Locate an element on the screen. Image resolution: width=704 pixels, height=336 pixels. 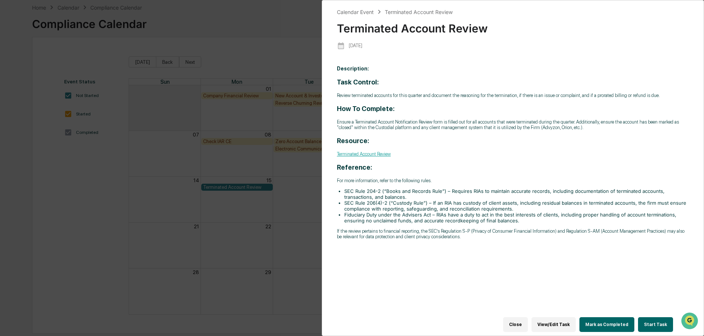
img: 1746055101610-c473b297-6a78-478c-a979-82029cc54cd1 is located at coordinates (14, 63).